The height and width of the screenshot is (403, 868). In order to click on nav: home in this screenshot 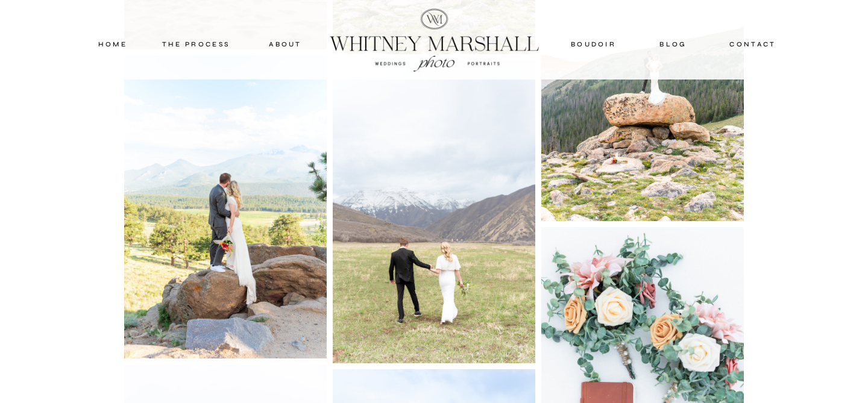, I will do `click(112, 44)`.